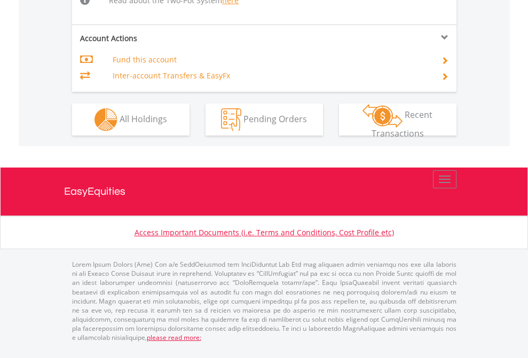 The image size is (528, 358). I want to click on span: Pending Orders, so click(275, 118).